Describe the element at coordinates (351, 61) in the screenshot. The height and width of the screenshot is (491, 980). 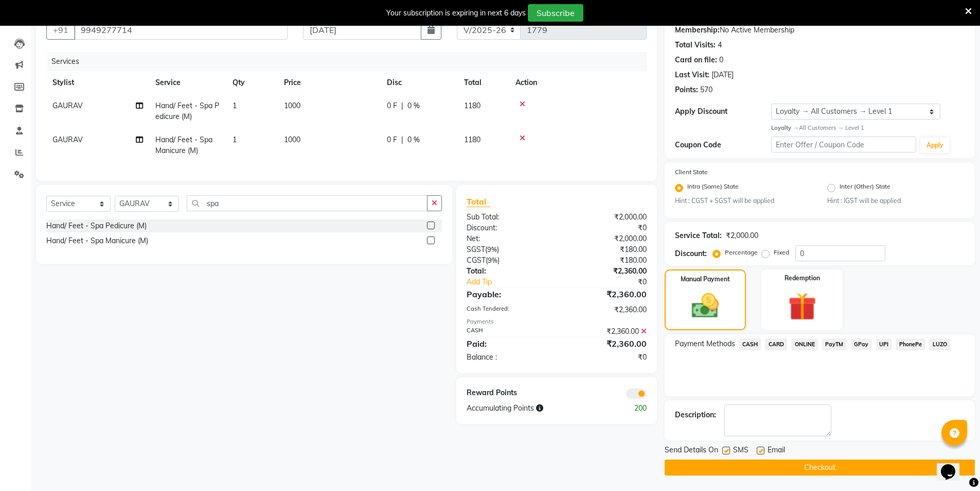
I see `div: Services` at that location.